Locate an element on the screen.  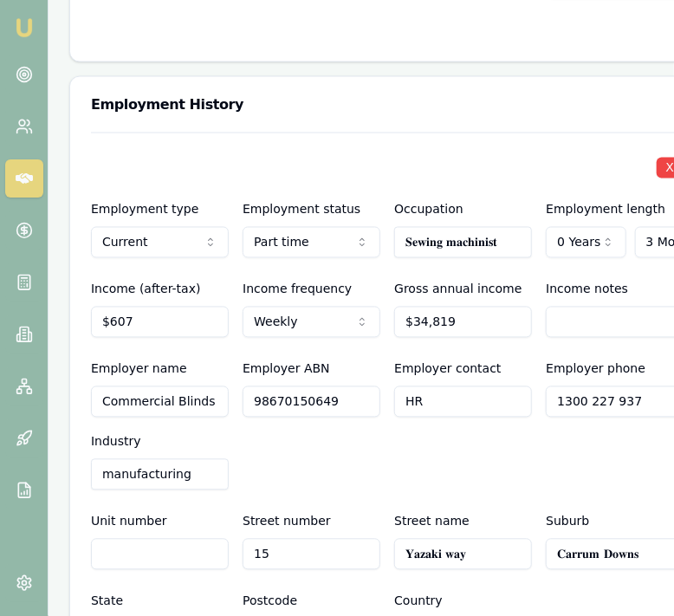
label: Employer name is located at coordinates (139, 368).